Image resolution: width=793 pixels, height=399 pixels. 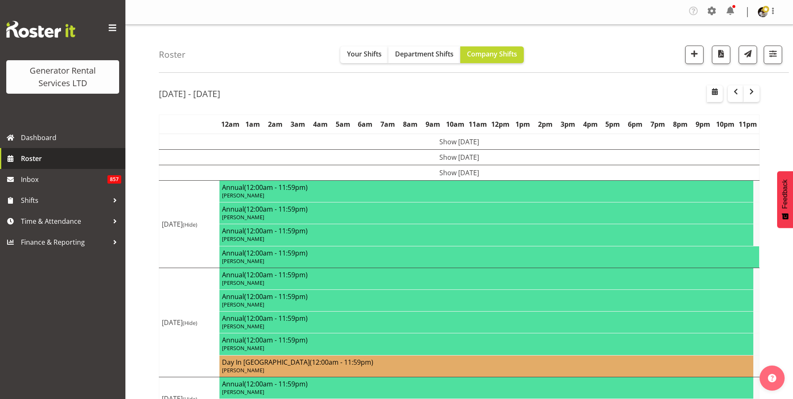 I want to click on th: 8pm, so click(x=680, y=125).